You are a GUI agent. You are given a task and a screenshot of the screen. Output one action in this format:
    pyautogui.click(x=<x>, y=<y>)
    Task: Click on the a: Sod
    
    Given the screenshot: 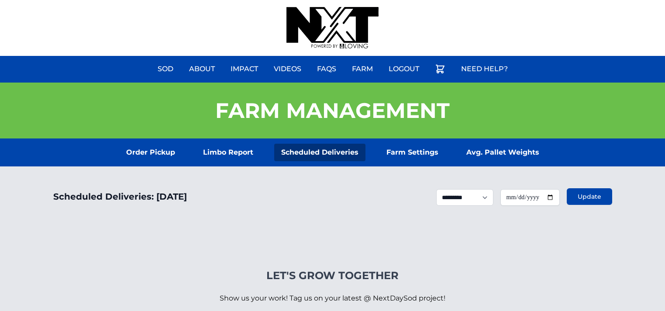 What is the action you would take?
    pyautogui.click(x=165, y=69)
    